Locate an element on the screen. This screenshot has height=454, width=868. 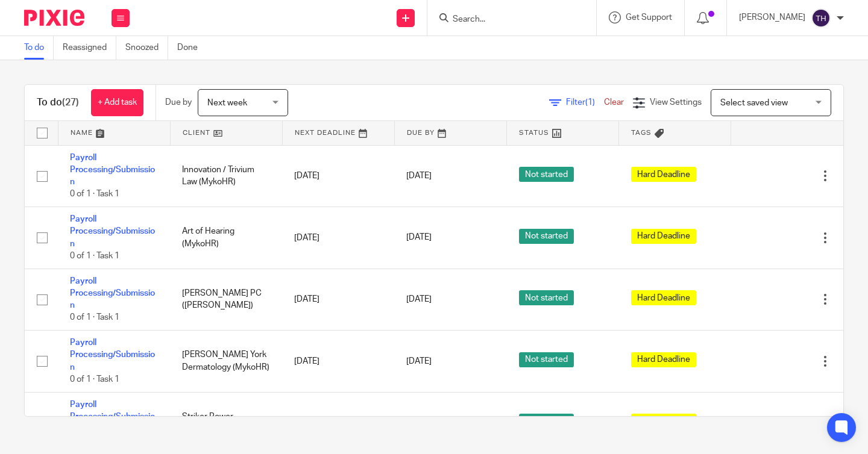
td: Innovation / Trivium Law (MykoHR) is located at coordinates (226, 176).